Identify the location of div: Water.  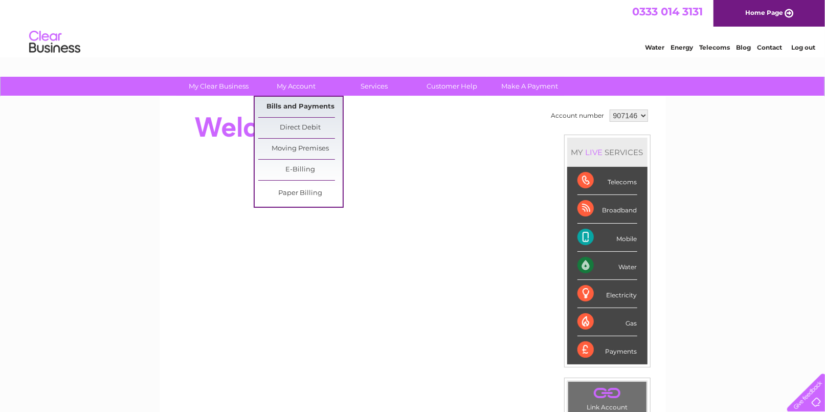
(607, 265).